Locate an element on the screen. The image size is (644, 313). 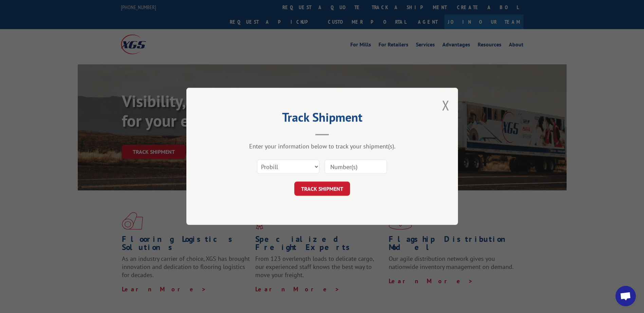
div: Open chat is located at coordinates (626, 296).